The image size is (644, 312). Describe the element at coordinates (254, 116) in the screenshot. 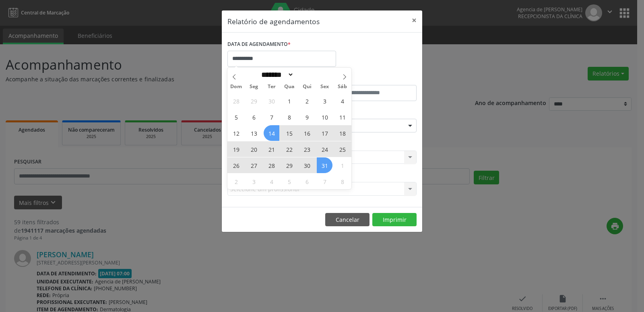

I see `span: Outubro 6, 2025` at that location.